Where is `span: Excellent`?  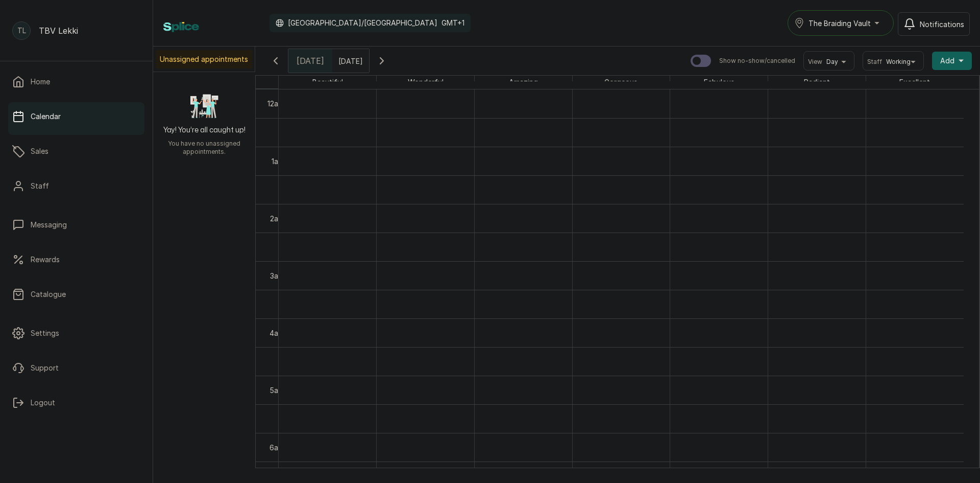 span: Excellent is located at coordinates (915, 82).